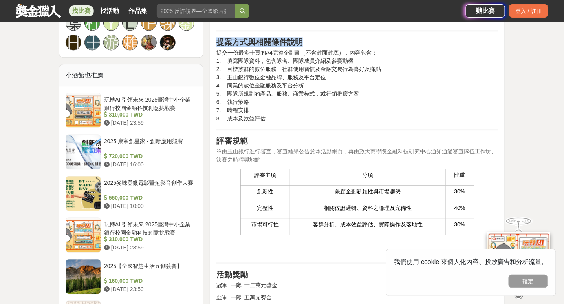 Image resolution: width=564 pixels, height=304 pixels. What do you see at coordinates (460, 208) in the screenshot?
I see `p: 40%` at bounding box center [460, 208].